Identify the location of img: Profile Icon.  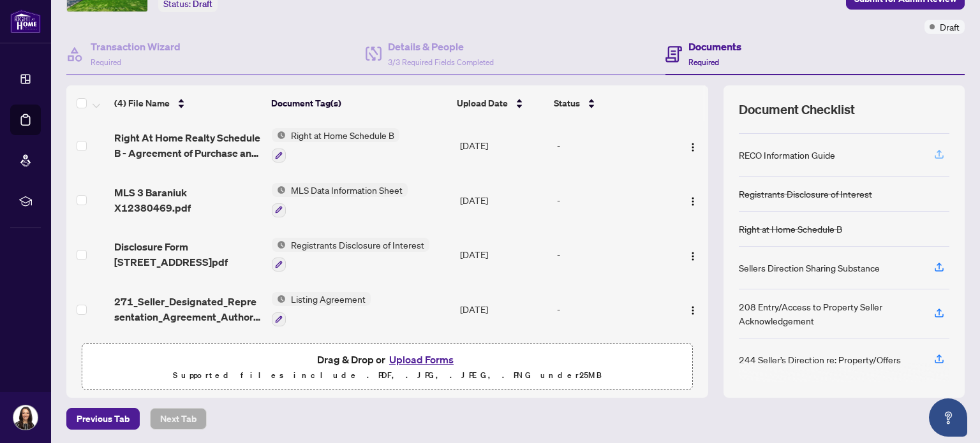
(26, 417).